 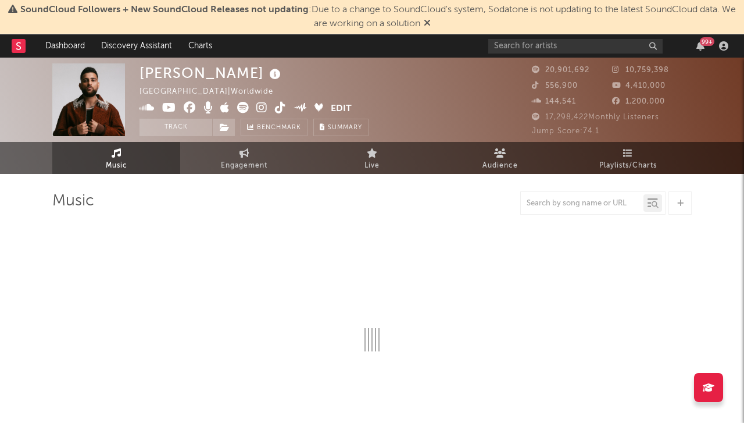 What do you see at coordinates (700, 46) in the screenshot?
I see `button: 99+` at bounding box center [700, 46].